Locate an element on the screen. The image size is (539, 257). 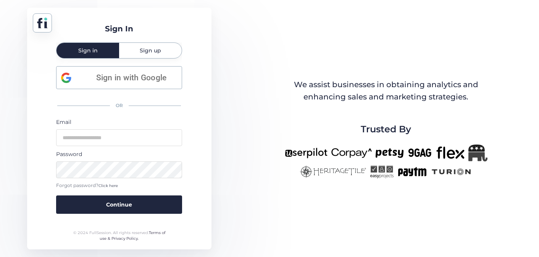
div: We assist businesses in obtaining analytics and enhancing sales and marketing strategies. is located at coordinates (386, 91).